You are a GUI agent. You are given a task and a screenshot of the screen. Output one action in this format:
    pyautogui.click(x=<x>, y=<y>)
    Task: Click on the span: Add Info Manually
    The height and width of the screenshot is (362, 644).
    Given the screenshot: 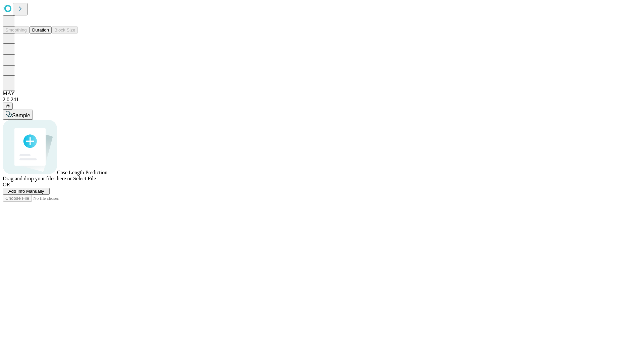 What is the action you would take?
    pyautogui.click(x=26, y=191)
    